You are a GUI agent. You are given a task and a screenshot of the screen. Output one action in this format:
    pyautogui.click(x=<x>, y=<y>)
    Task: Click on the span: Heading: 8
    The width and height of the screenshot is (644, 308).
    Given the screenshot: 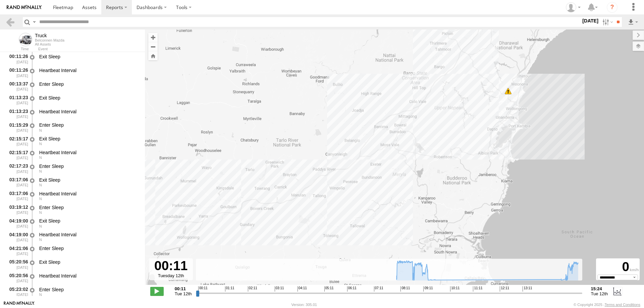 What is the action you would take?
    pyautogui.click(x=41, y=295)
    